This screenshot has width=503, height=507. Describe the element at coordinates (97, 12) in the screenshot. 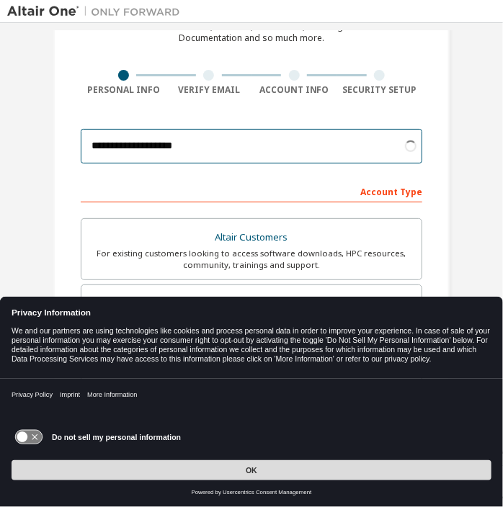

I see `img: Altair One` at that location.